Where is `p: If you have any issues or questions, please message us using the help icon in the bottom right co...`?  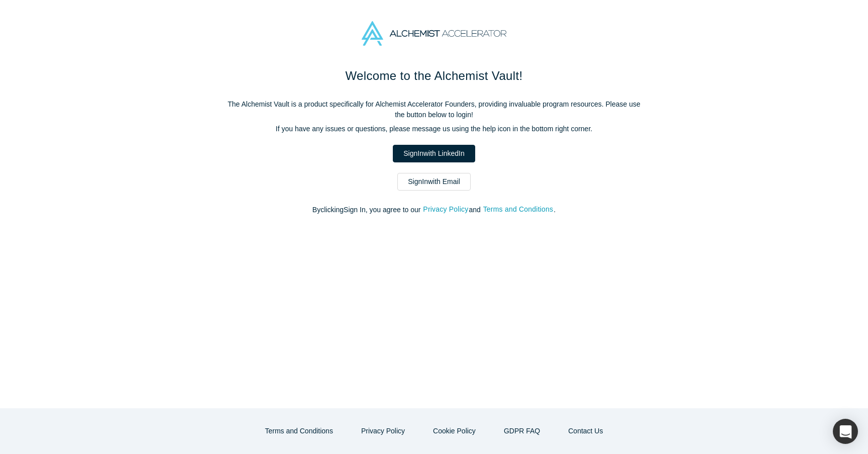 p: If you have any issues or questions, please message us using the help icon in the bottom right co... is located at coordinates (434, 128).